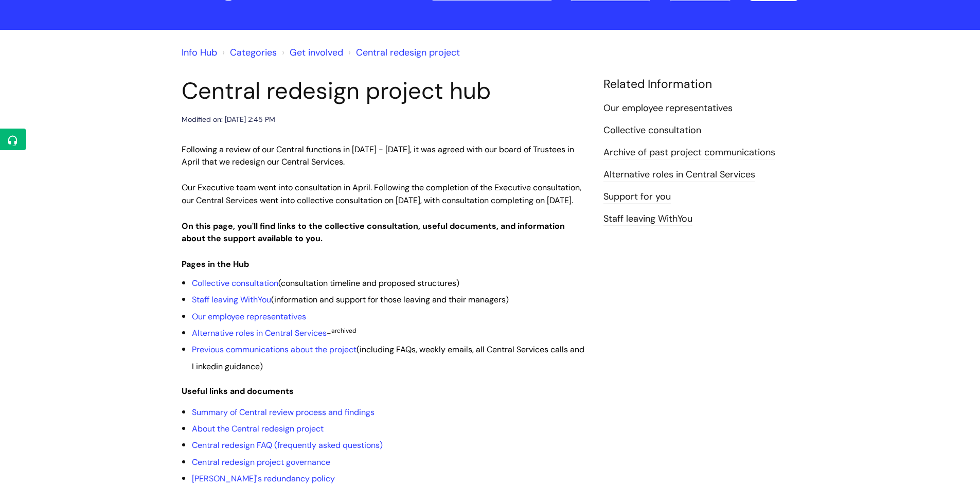 This screenshot has width=980, height=486. Describe the element at coordinates (275, 350) in the screenshot. I see `a: Previous communications about the project` at that location.